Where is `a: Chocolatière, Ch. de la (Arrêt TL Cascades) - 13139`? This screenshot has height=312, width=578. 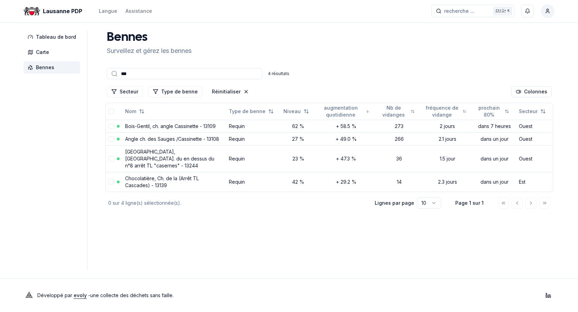 a: Chocolatière, Ch. de la (Arrêt TL Cascades) - 13139 is located at coordinates (162, 181).